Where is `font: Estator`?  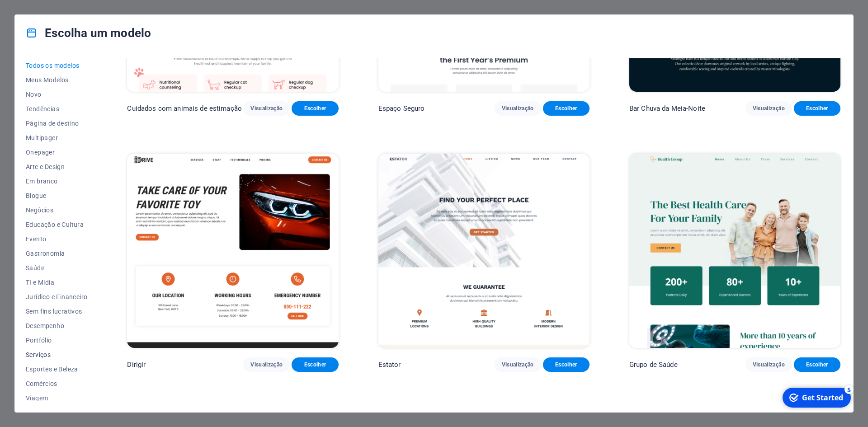
font: Estator is located at coordinates (390, 365).